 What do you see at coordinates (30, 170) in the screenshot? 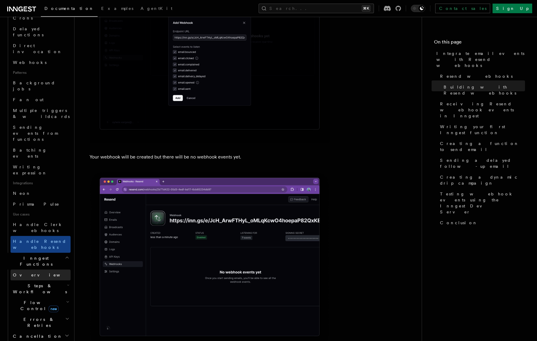
I see `span: Writing expression` at bounding box center [30, 170].